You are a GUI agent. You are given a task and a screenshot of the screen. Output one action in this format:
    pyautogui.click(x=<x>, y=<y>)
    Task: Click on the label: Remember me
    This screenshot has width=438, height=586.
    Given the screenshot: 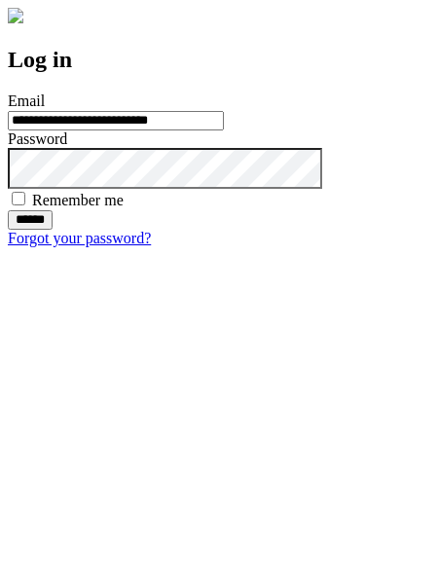 What is the action you would take?
    pyautogui.click(x=78, y=200)
    